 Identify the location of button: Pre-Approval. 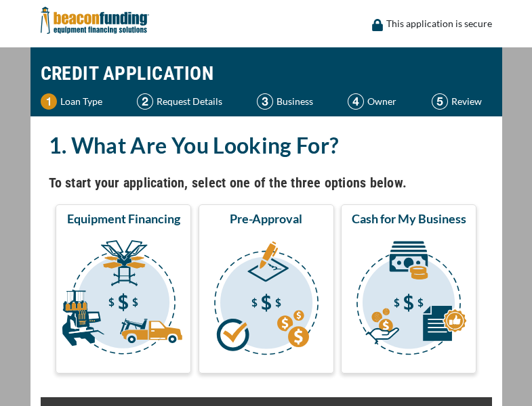
(266, 289).